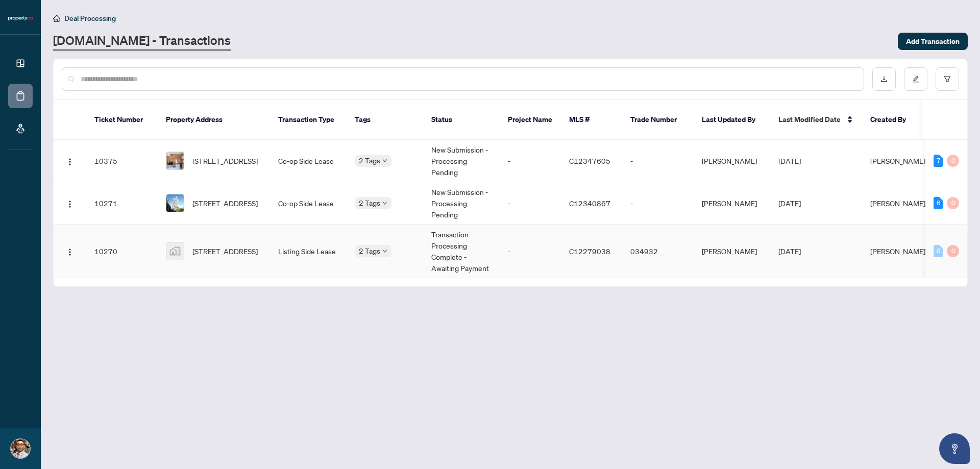  Describe the element at coordinates (955, 449) in the screenshot. I see `button: Open asap` at that location.